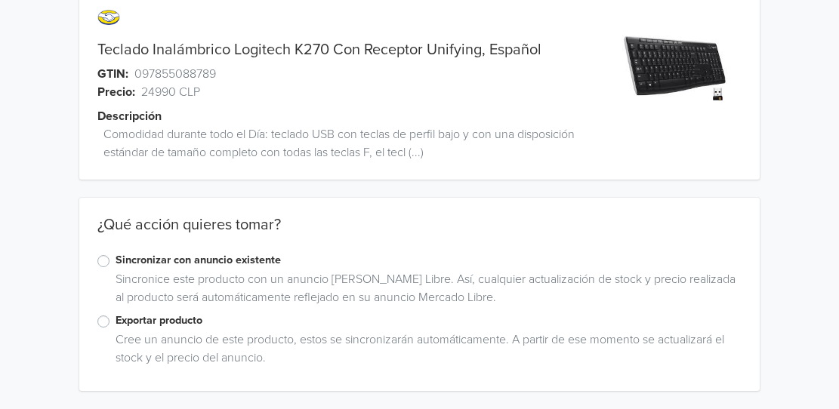 This screenshot has width=839, height=409. I want to click on span: 24990 CLP, so click(171, 92).